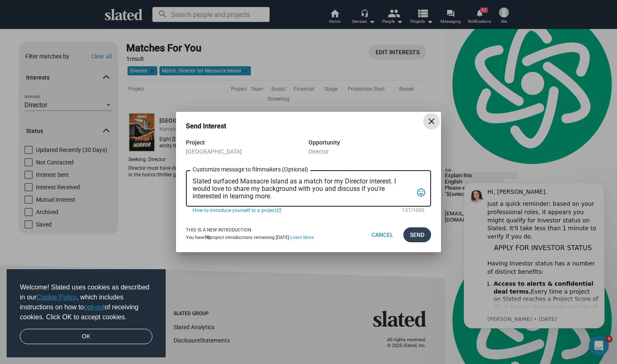 The height and width of the screenshot is (364, 617). I want to click on b: 10, so click(207, 237).